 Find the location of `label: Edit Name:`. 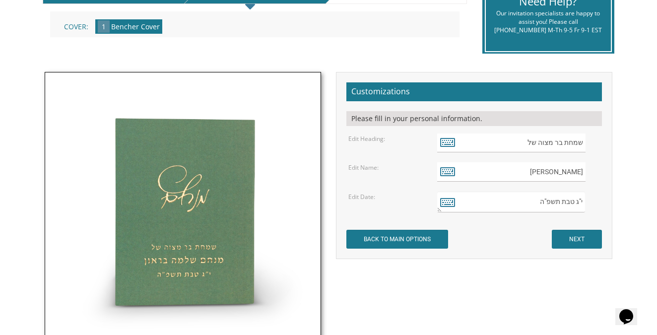

label: Edit Name: is located at coordinates (363, 167).